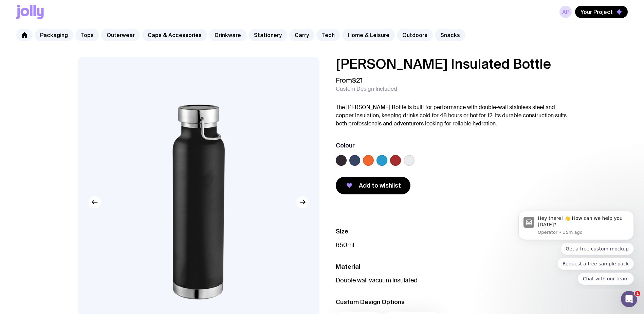 The height and width of the screenshot is (314, 644). Describe the element at coordinates (357, 80) in the screenshot. I see `span: $21` at that location.